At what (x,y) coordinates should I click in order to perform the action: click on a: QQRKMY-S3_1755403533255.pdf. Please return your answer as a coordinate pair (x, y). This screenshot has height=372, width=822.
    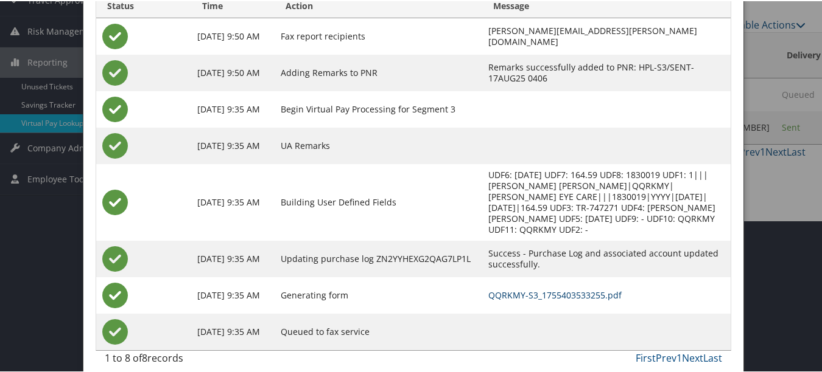
    Looking at the image, I should click on (554, 294).